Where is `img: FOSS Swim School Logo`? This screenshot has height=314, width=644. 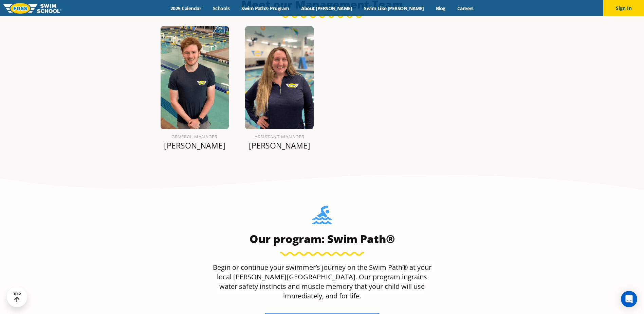 img: FOSS Swim School Logo is located at coordinates (32, 8).